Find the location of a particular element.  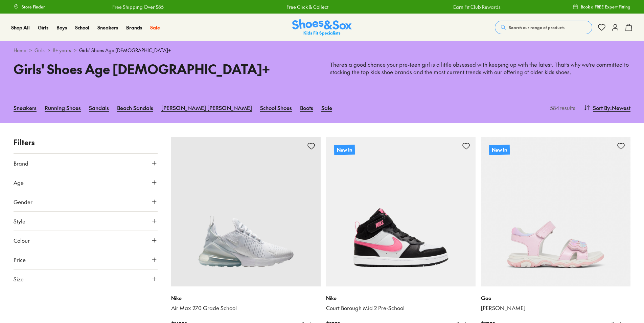

span: Girls is located at coordinates (43, 27).